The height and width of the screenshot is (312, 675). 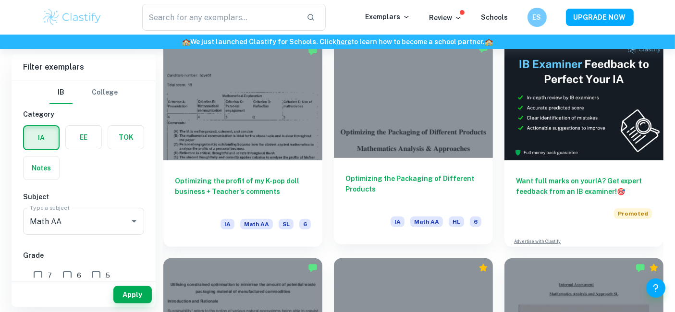 I want to click on input: Search for any exemplars..., so click(x=220, y=17).